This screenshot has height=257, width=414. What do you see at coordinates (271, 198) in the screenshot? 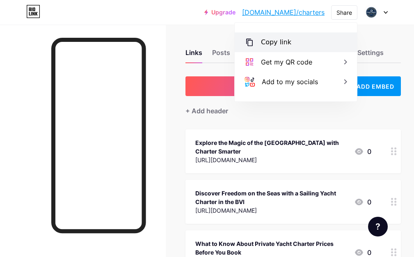
I see `div: Discover Freedom on the Seas with a Sailing Yacht Charter in the BVI` at bounding box center [271, 198].